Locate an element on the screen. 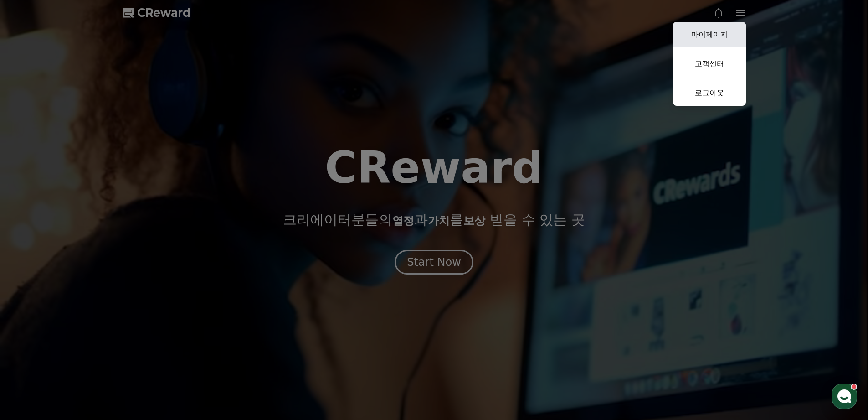 The height and width of the screenshot is (420, 868). a: 설정 is located at coordinates (146, 301).